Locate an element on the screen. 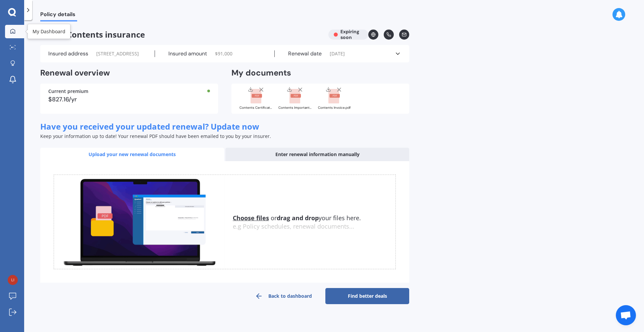  div: $827.16/yr is located at coordinates (129, 99).